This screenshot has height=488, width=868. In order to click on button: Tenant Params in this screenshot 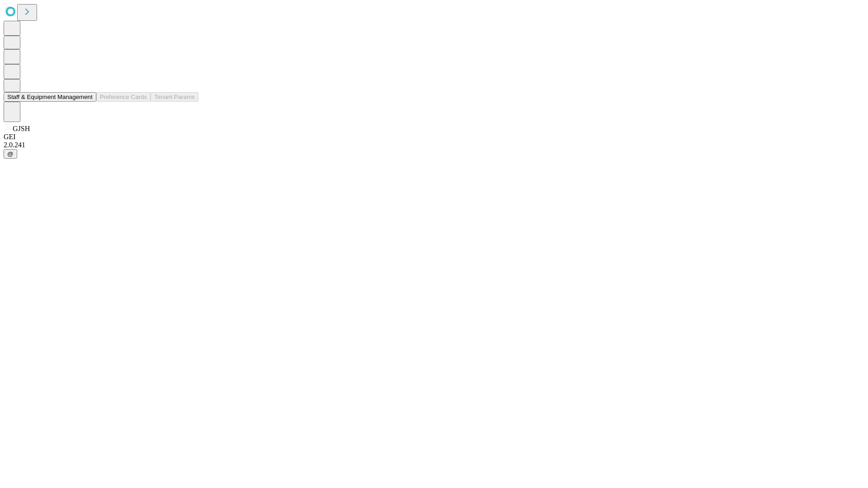, I will do `click(175, 97)`.